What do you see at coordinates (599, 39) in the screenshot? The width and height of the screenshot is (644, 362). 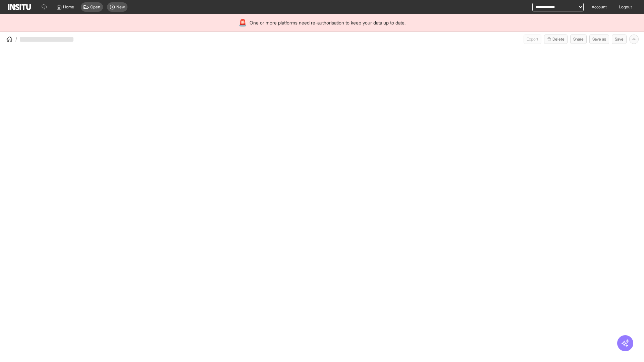 I see `button: Save as` at bounding box center [599, 39].